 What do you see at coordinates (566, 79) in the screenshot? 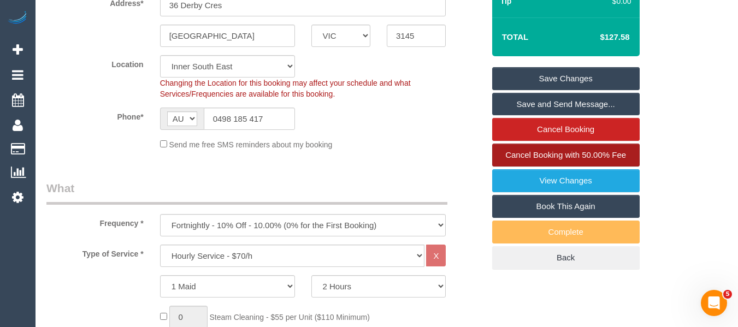
I see `a: Save Changes` at bounding box center [566, 79].